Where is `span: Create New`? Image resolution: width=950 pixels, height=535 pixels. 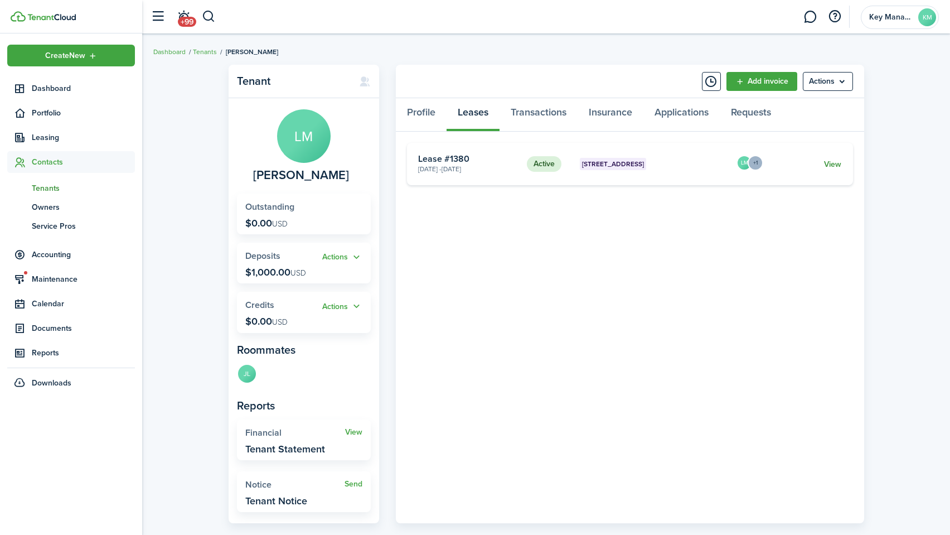 span: Create New is located at coordinates (65, 56).